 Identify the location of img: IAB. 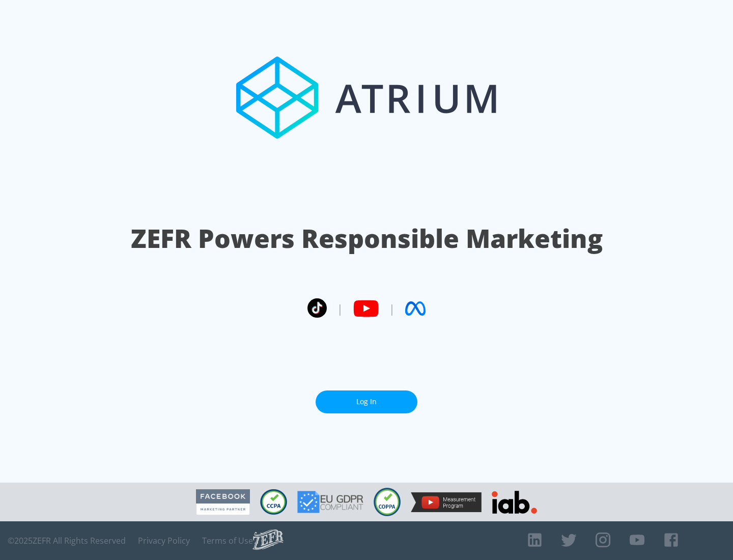
(514, 502).